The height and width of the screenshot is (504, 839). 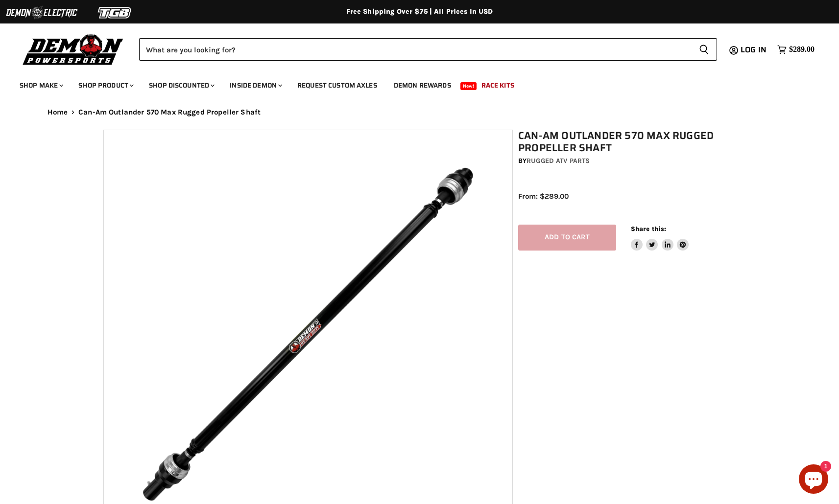 What do you see at coordinates (115, 13) in the screenshot?
I see `img: TGB Logo 2` at bounding box center [115, 13].